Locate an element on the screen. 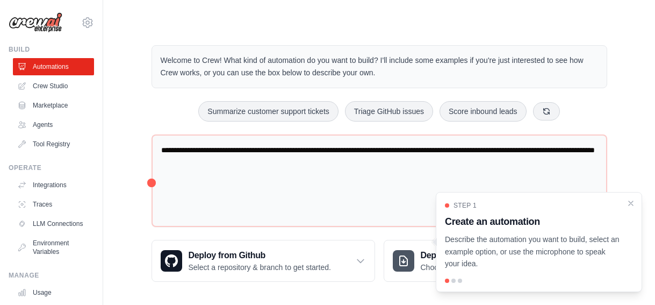  p: Welcome to Crew! What kind of automation do you want to build? I'll include some examples if you'... is located at coordinates (379, 67).